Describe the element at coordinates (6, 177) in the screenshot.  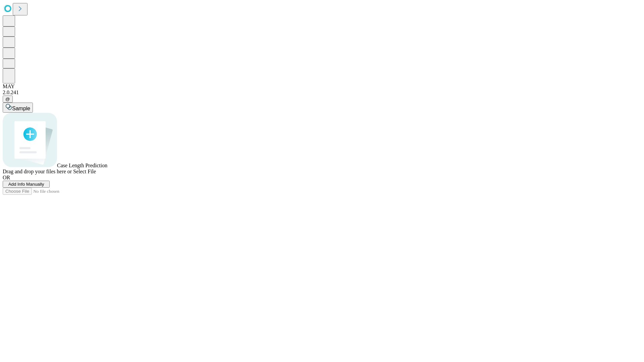
I see `span: OR` at that location.